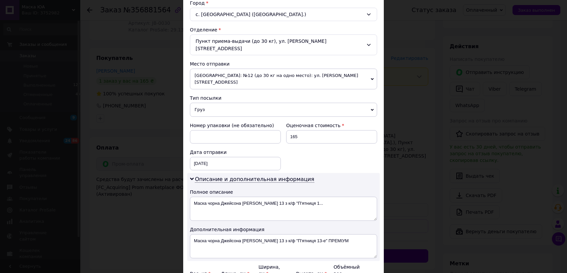  What do you see at coordinates (283, 229) in the screenshot?
I see `div: Дополнительная информация` at bounding box center [283, 229].